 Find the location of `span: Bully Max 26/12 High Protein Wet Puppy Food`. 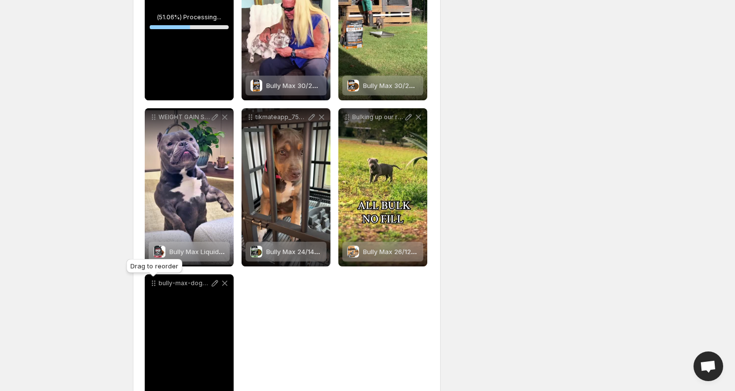

span: Bully Max 26/12 High Protein Wet Puppy Food is located at coordinates (433, 251).